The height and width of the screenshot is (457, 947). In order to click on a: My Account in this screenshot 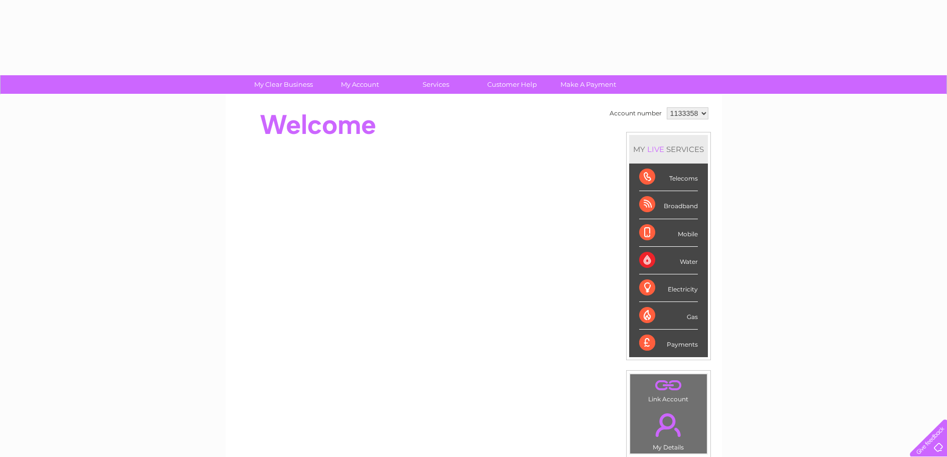, I will do `click(359, 84)`.